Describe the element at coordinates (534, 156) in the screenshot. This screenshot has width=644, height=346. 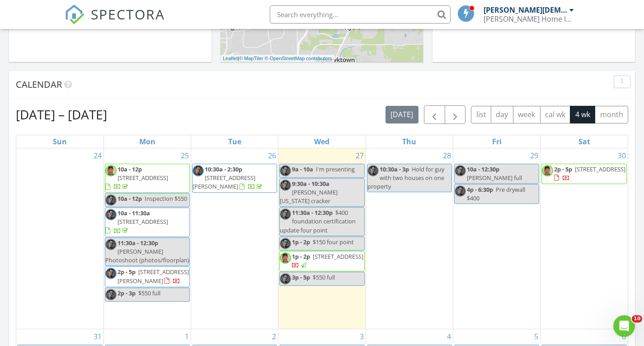
I see `a: Go to August 29, 2025` at that location.